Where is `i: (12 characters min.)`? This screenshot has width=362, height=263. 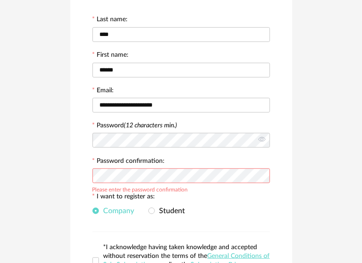
i: (12 characters min.) is located at coordinates (151, 126).